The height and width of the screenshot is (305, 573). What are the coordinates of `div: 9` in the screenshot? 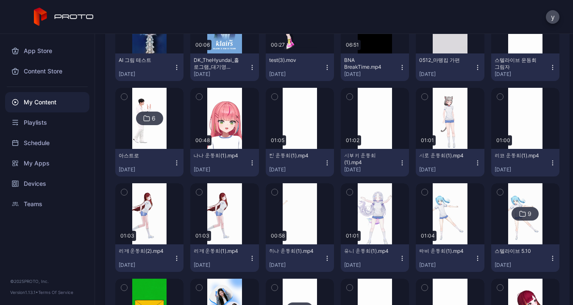 It's located at (529, 214).